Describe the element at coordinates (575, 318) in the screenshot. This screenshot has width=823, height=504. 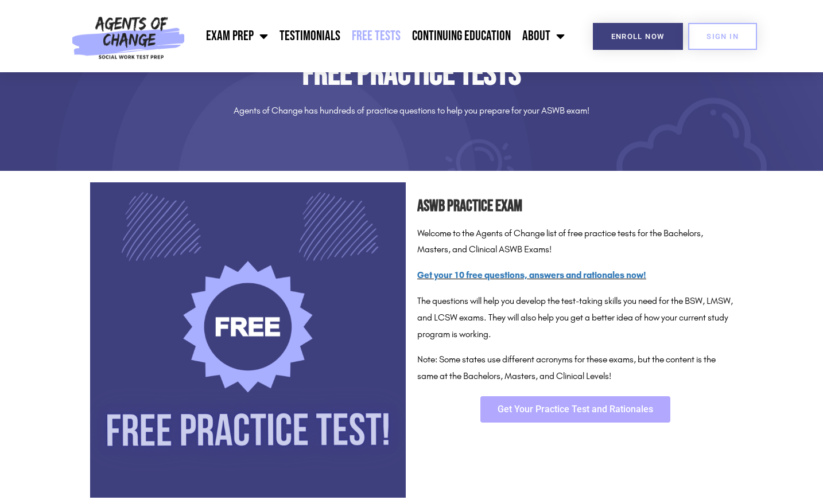
I see `p: The questions will help you develop the test-taking skills you need for the BSW, LMSW, and LCSW e...` at that location.